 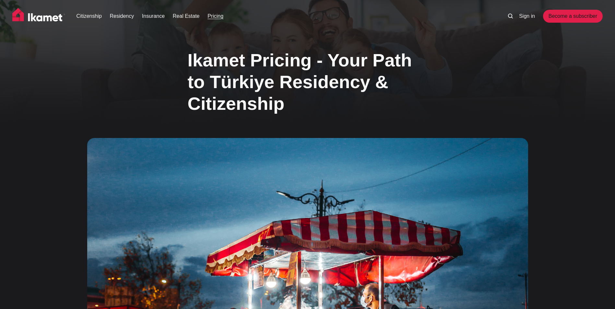 What do you see at coordinates (186, 16) in the screenshot?
I see `a: Real Estate` at bounding box center [186, 16].